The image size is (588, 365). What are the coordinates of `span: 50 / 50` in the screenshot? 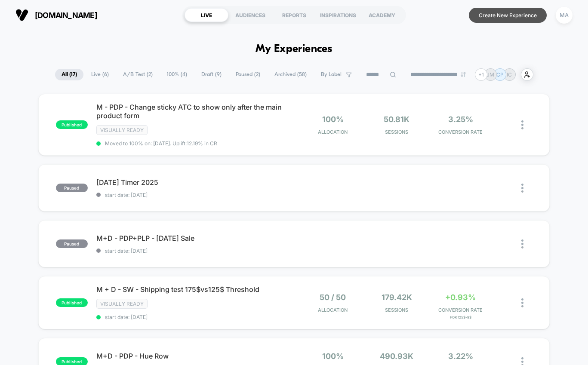 It's located at (333, 297).